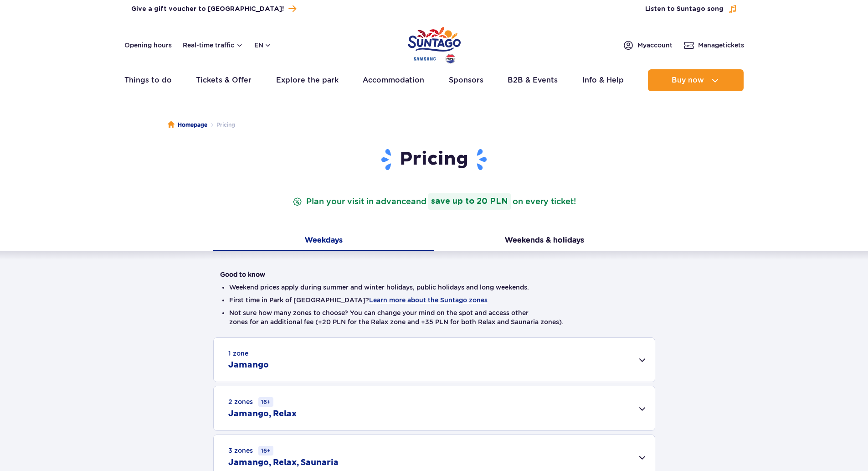 Image resolution: width=868 pixels, height=471 pixels. What do you see at coordinates (435, 159) in the screenshot?
I see `h1: Pricing` at bounding box center [435, 159].